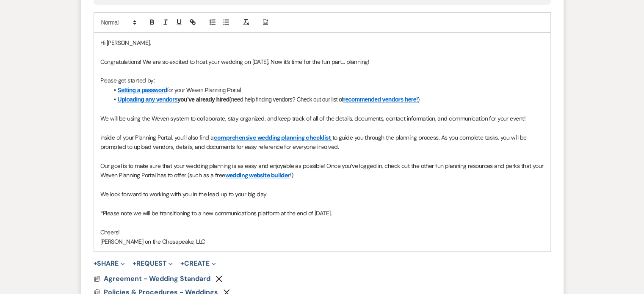 This screenshot has width=644, height=294. Describe the element at coordinates (327, 99) in the screenshot. I see `li: (need help finding vendors? Check out our list of )` at that location.